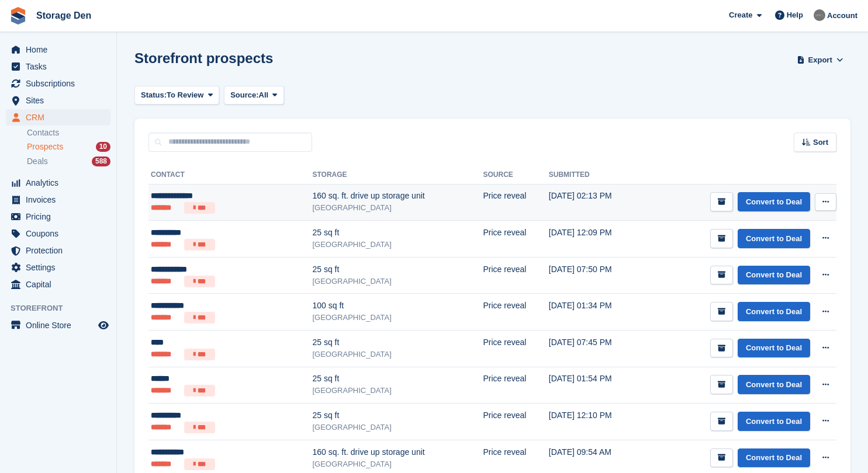  Describe the element at coordinates (244, 95) in the screenshot. I see `span: Source:` at that location.